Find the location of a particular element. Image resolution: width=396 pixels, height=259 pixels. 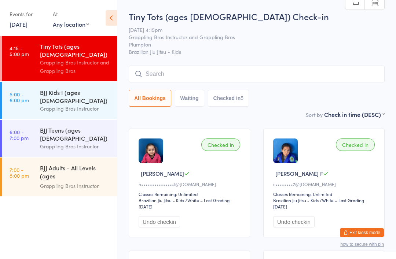

time: 6:00 - 7:00 pm is located at coordinates (19, 135).